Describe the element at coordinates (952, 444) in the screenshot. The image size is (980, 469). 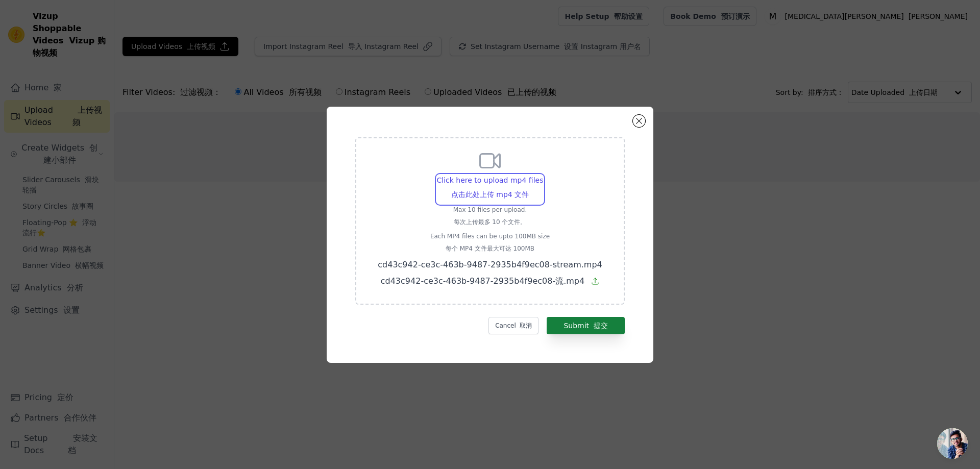
I see `div: 打開聊天` at that location.